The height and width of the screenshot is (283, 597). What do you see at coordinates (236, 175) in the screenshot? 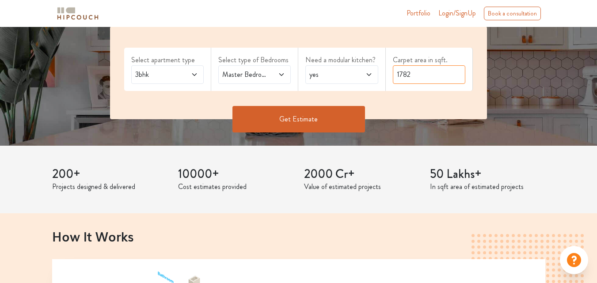
I see `h3: 10000+` at bounding box center [236, 175].